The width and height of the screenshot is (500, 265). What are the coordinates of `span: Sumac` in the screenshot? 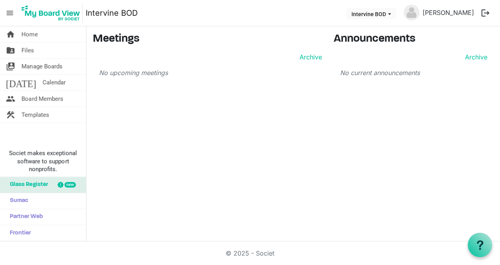 It's located at (17, 201).